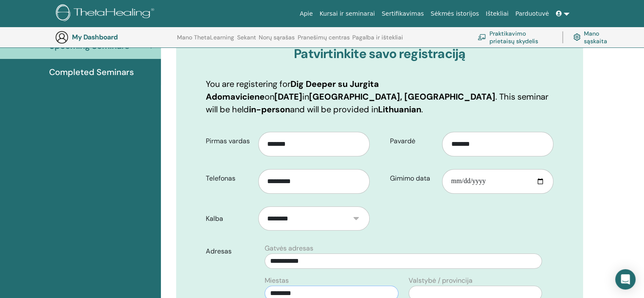 This screenshot has height=298, width=644. I want to click on a: Sėkmės istorijos, so click(455, 14).